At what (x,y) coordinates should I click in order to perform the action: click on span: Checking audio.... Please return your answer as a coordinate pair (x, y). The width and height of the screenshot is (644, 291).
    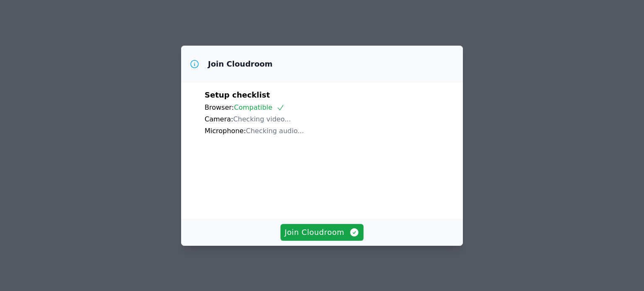
    Looking at the image, I should click on (275, 131).